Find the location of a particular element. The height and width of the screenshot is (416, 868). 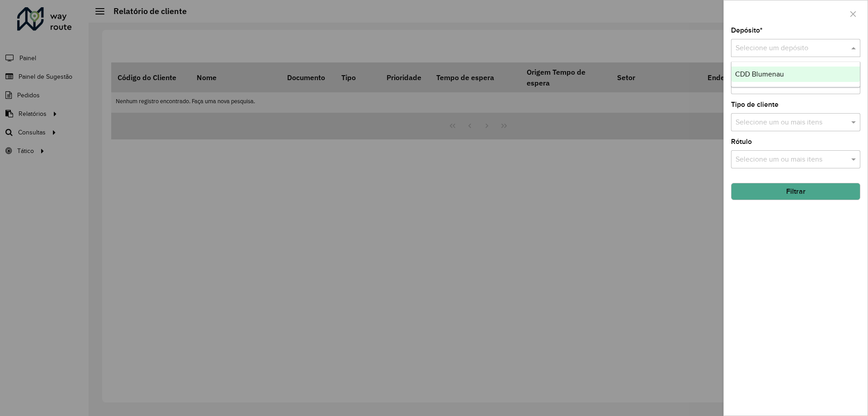

label: Rótulo is located at coordinates (741, 142).